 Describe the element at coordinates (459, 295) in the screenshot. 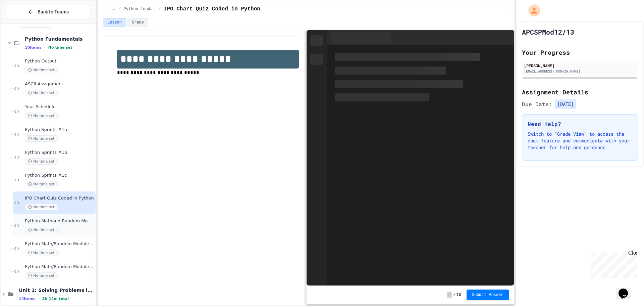

I see `span: 10` at that location.